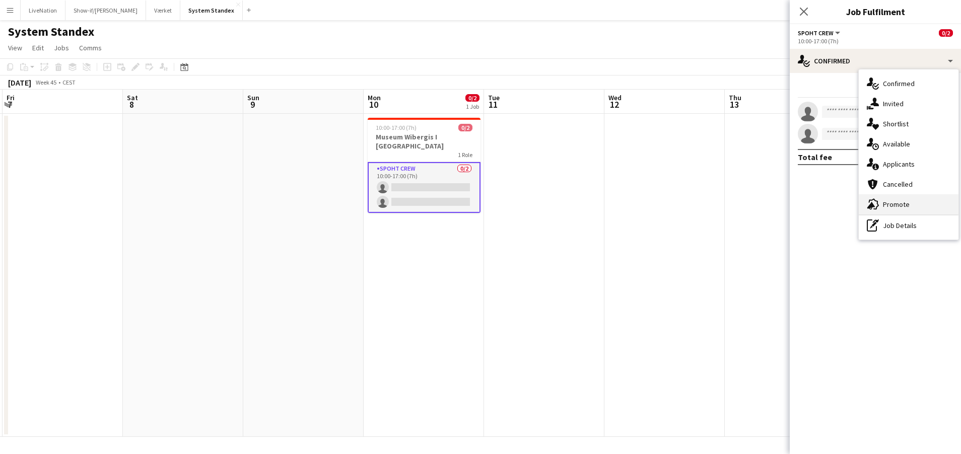 This screenshot has height=454, width=961. I want to click on div: Total fee, so click(815, 157).